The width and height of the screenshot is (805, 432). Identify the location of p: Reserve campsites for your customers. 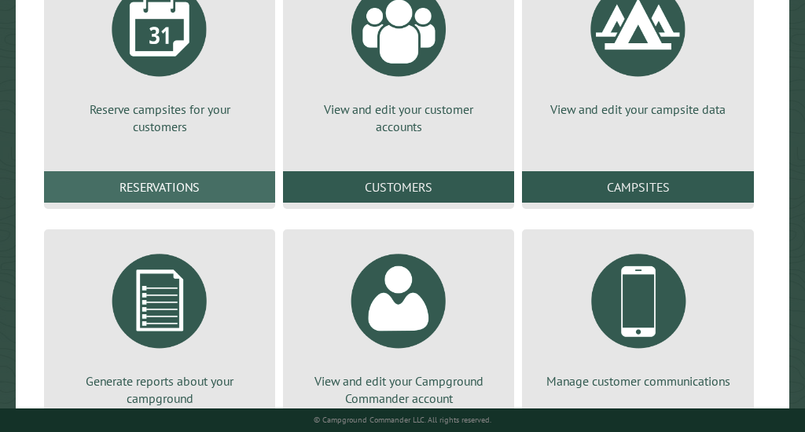
(160, 118).